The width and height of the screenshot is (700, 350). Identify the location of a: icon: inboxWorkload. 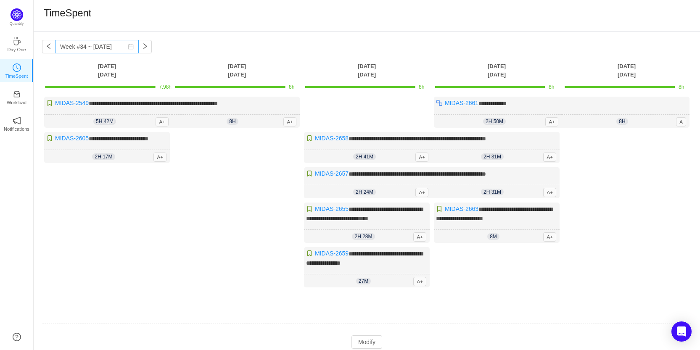
(17, 97).